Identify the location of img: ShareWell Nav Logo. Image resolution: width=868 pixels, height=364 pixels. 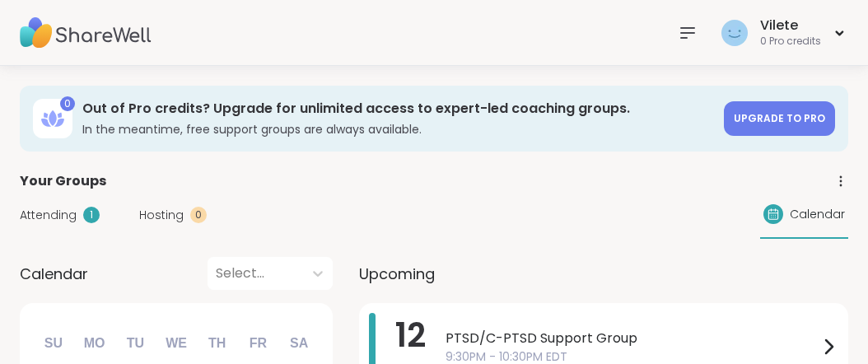
(86, 33).